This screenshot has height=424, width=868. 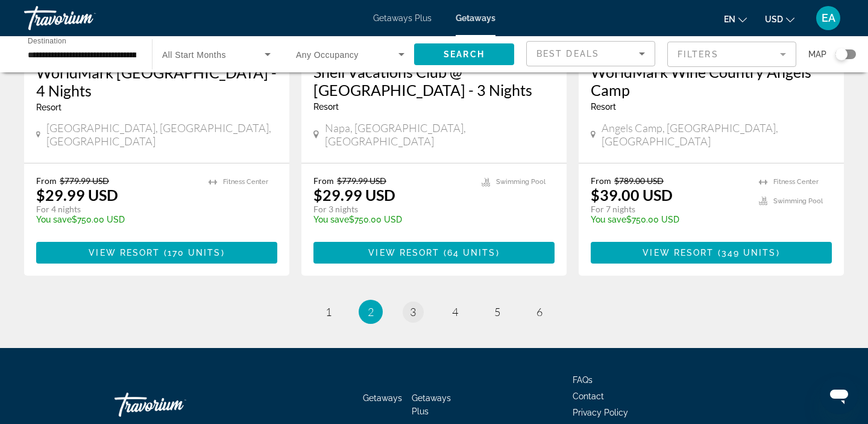 What do you see at coordinates (736, 19) in the screenshot?
I see `button: Change language` at bounding box center [736, 19].